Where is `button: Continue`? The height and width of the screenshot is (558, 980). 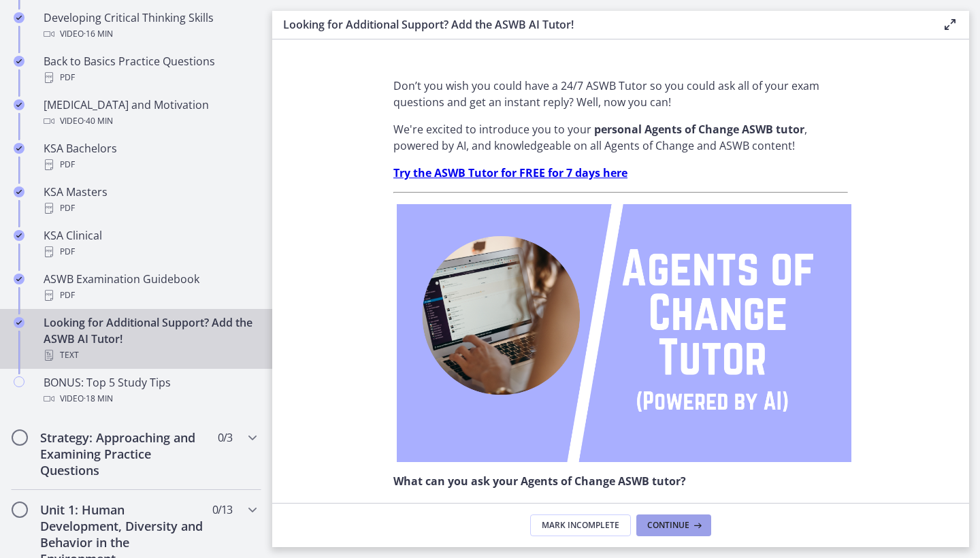 button: Continue is located at coordinates (674, 525).